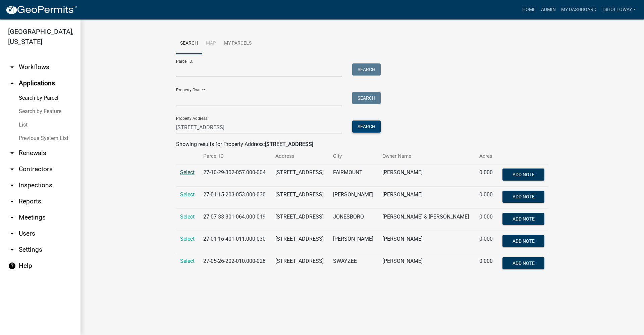 This screenshot has height=335, width=644. I want to click on th: Owner Name, so click(427, 156).